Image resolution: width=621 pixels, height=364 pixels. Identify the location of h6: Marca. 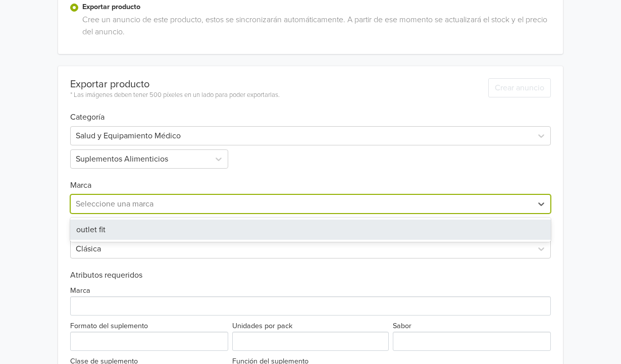
(310, 179).